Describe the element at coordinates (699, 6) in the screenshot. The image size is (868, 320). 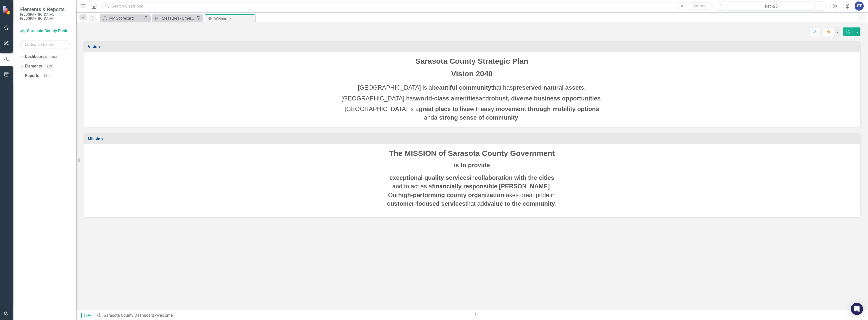
I see `span: Search` at that location.